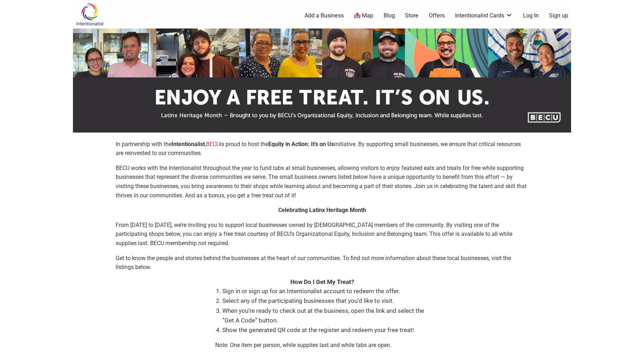 Image resolution: width=644 pixels, height=357 pixels. What do you see at coordinates (531, 16) in the screenshot?
I see `a: Log In` at bounding box center [531, 16].